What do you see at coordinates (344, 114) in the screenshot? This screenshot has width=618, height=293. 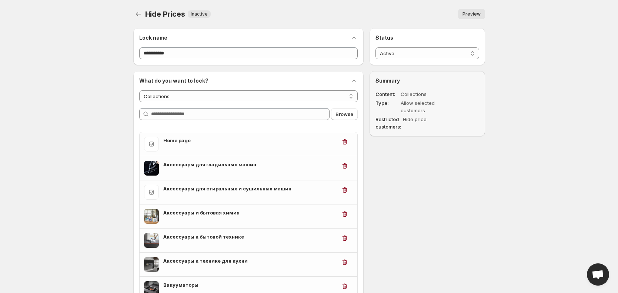 I see `button: Browse` at bounding box center [344, 114].